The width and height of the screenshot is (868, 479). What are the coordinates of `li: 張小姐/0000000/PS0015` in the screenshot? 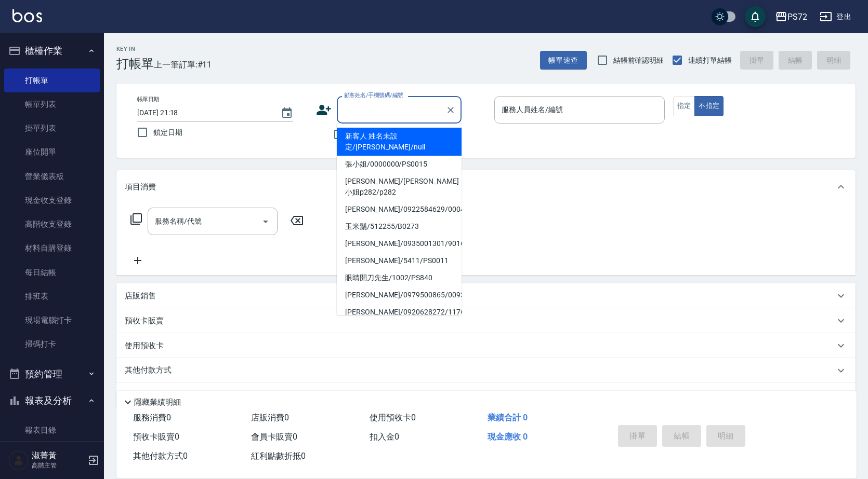 It's located at (399, 164).